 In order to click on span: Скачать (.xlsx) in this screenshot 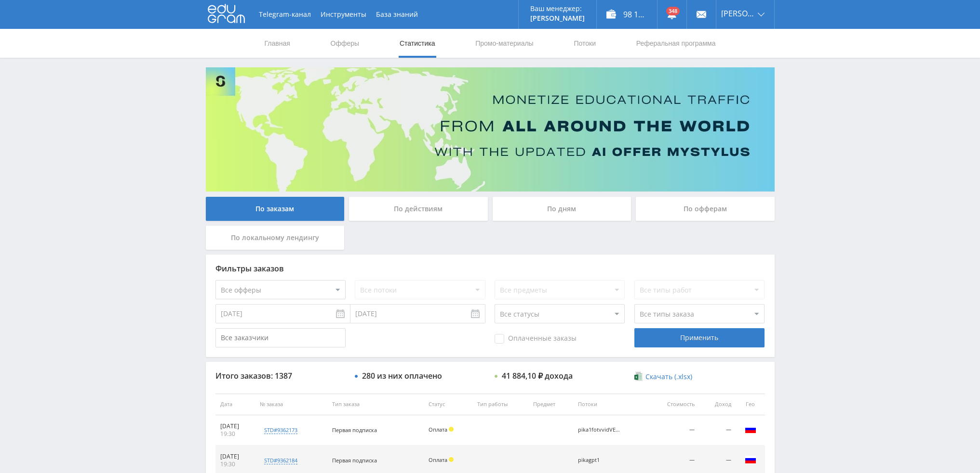, I will do `click(669, 377)`.